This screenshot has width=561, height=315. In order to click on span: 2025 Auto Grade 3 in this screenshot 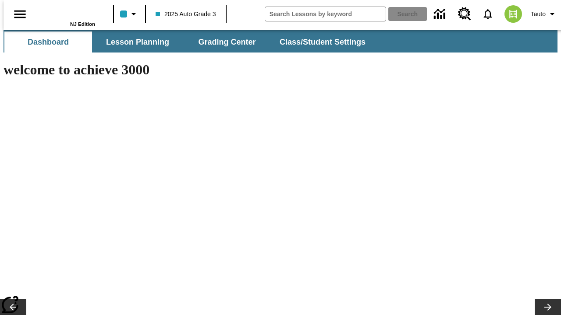, I will do `click(186, 14)`.